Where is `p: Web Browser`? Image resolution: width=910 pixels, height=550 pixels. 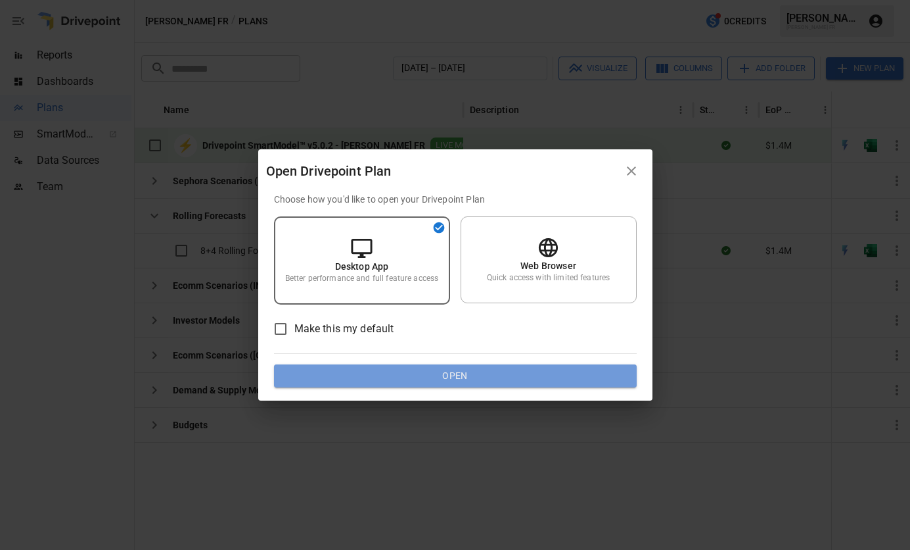
p: Web Browser is located at coordinates (548, 266).